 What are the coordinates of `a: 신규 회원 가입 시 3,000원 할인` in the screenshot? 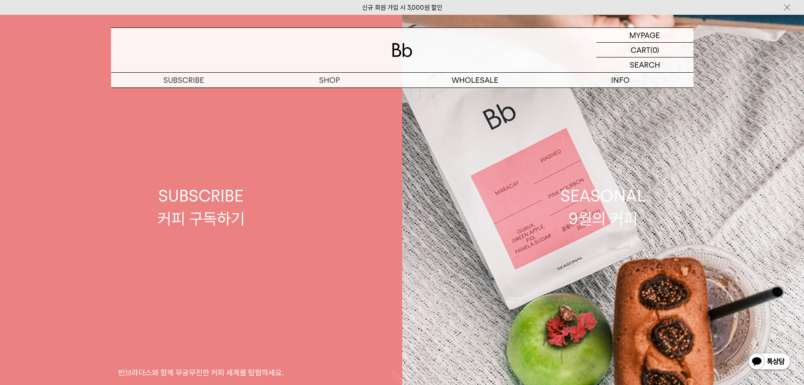 It's located at (402, 8).